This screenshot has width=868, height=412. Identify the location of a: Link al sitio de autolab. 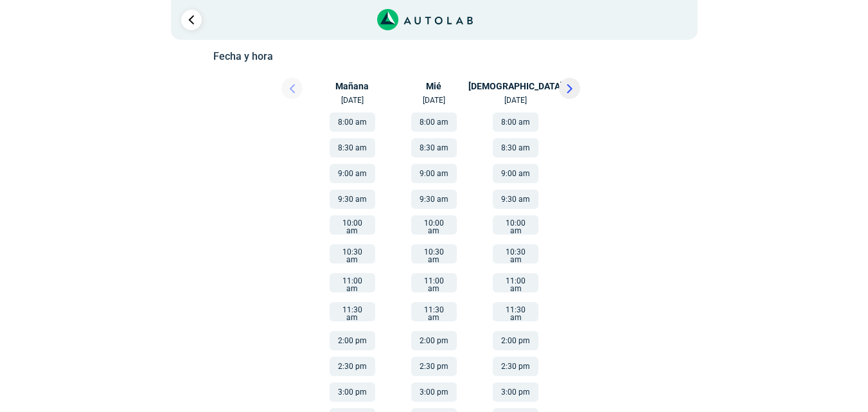
(425, 19).